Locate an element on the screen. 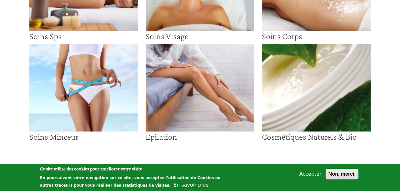 The image size is (400, 191). p: En poursuivant votre navigation sur ce site, vous acceptez l’utilisation de Cookies ou autres tra... is located at coordinates (130, 181).